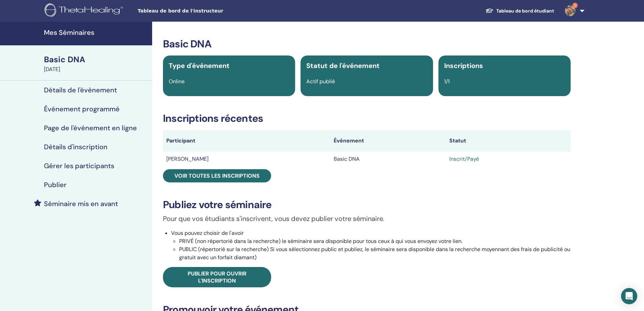 This screenshot has height=311, width=644. What do you see at coordinates (490, 11) in the screenshot?
I see `img: graduation-cap-white.svg` at bounding box center [490, 11].